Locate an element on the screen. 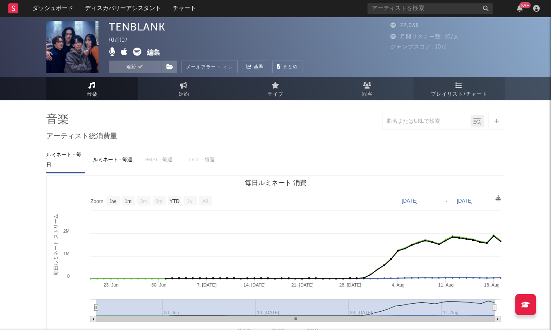  span: まとめ is located at coordinates (291, 67).